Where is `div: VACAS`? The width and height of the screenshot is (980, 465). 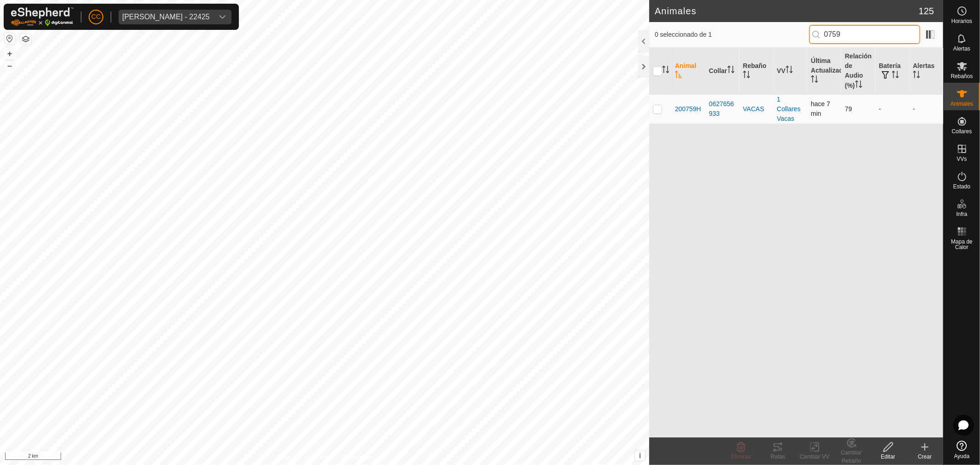
div: VACAS is located at coordinates (756, 109).